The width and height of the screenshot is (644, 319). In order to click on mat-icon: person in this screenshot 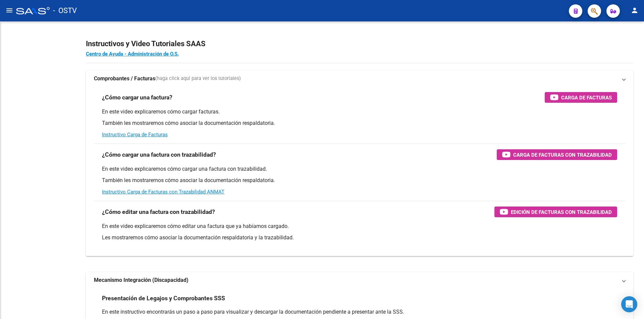, I will do `click(635, 10)`.